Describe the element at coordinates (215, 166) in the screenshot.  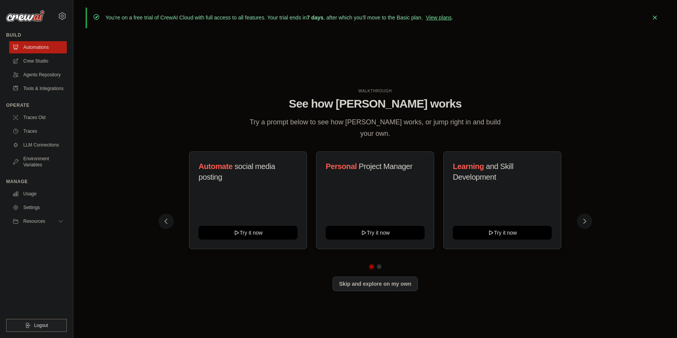
I see `span: Automate` at that location.